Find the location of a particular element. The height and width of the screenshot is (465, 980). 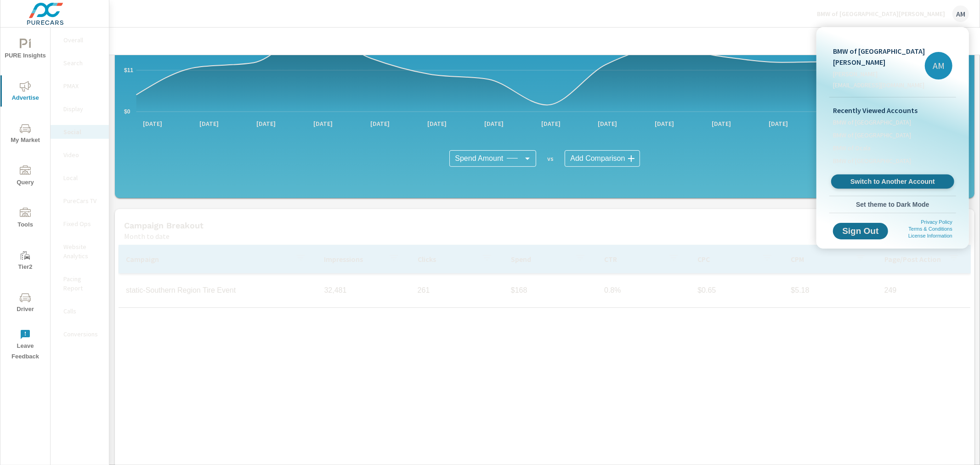

span: Sign Out is located at coordinates (860, 231).